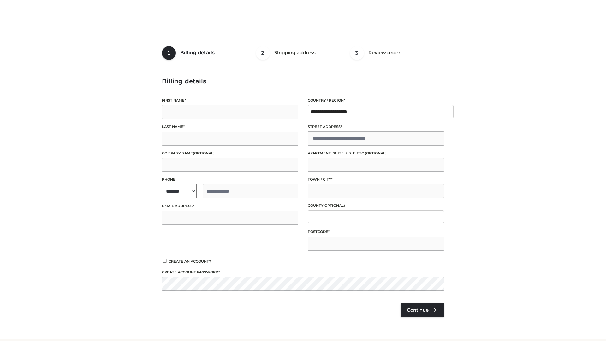 The image size is (606, 341). I want to click on span: Shipping address, so click(295, 52).